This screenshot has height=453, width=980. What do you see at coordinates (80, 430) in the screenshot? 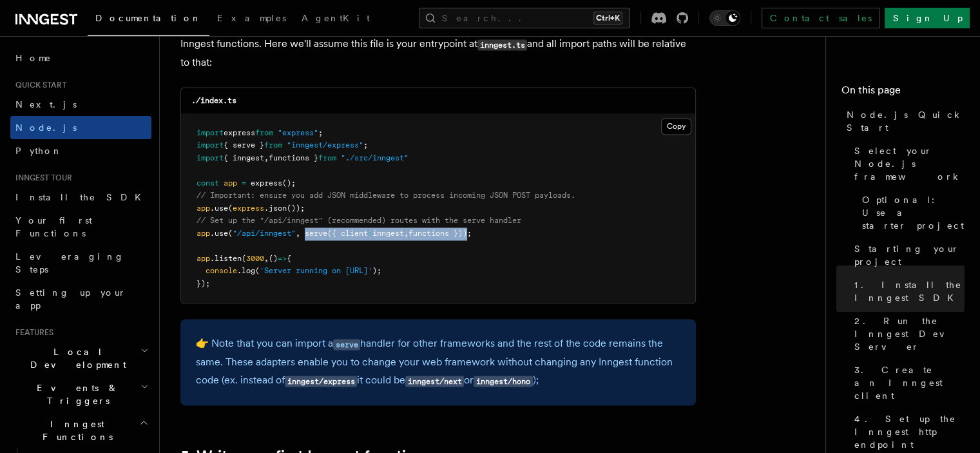
I see `button: Inngest Functions` at bounding box center [80, 430].